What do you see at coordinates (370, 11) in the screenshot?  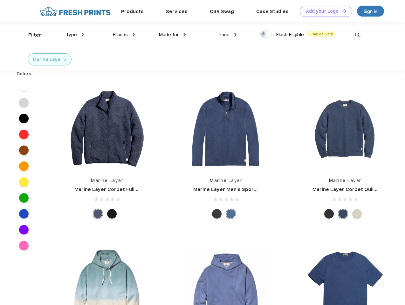 I see `div: Sign in` at bounding box center [370, 11].